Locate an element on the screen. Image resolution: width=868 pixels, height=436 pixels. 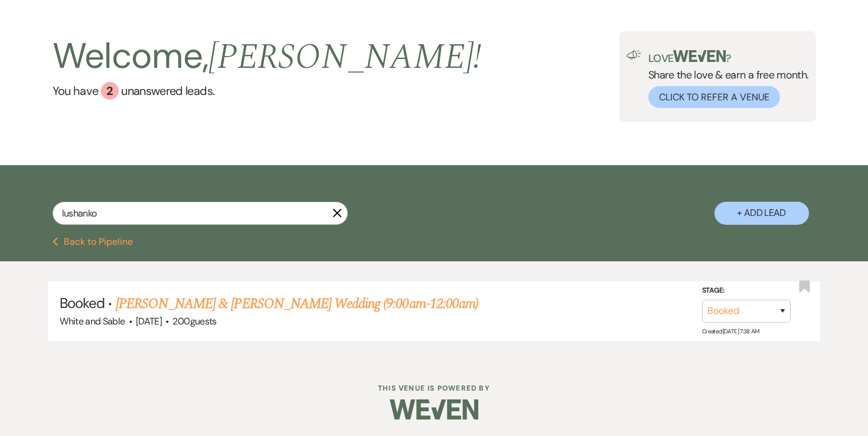
img: weven-logo-green.svg is located at coordinates (699, 56).